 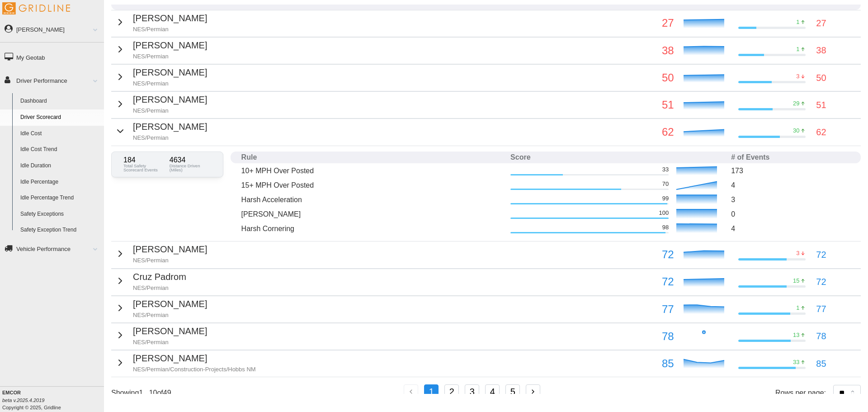 What do you see at coordinates (12, 392) in the screenshot?
I see `b: EMCOR` at bounding box center [12, 392].